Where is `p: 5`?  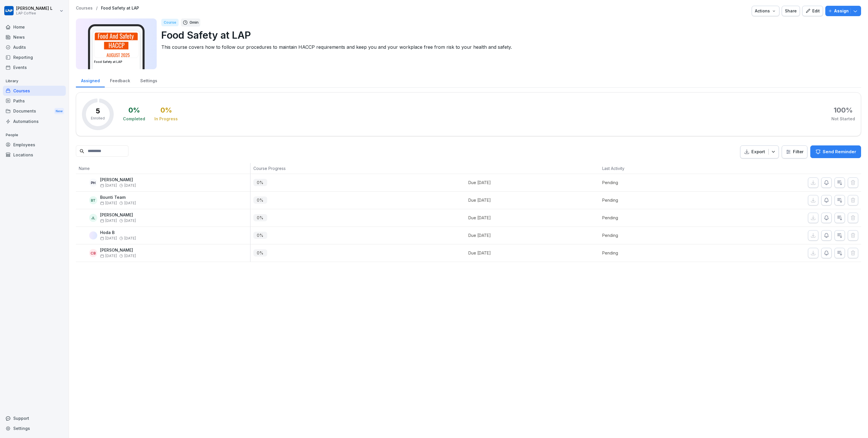
p: 5 is located at coordinates (97, 111).